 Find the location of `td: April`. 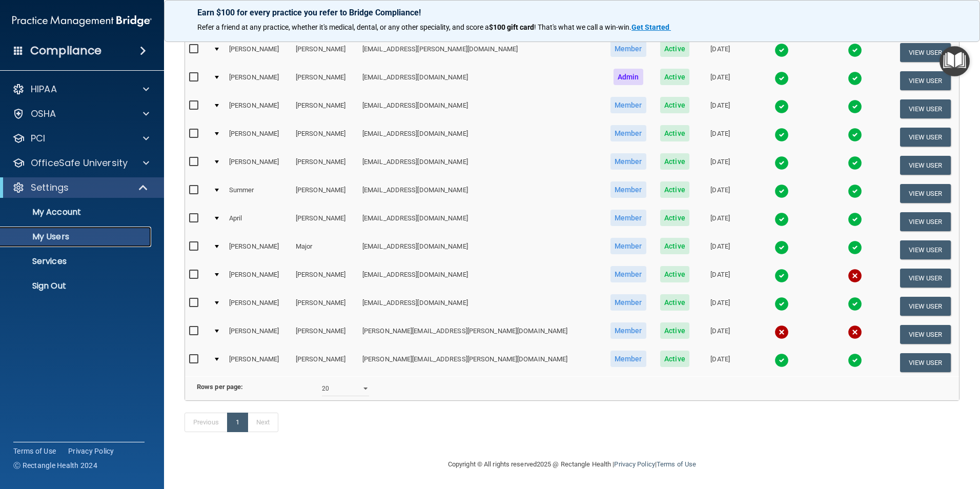

td: April is located at coordinates (258, 221).